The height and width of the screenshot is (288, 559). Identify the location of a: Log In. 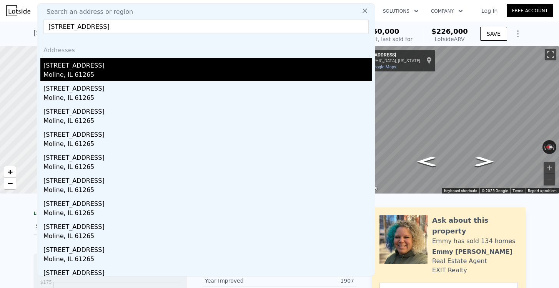
(489, 11).